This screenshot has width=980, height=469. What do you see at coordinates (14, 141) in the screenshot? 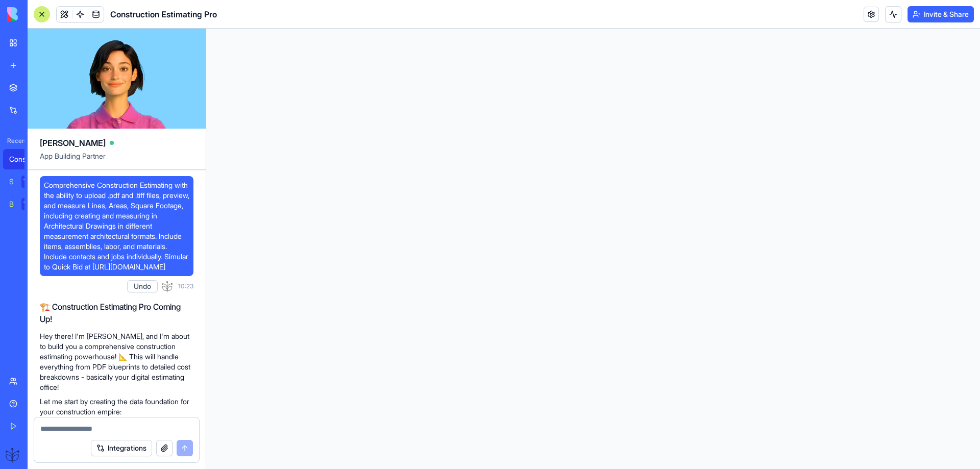
I see `span: Recent` at bounding box center [14, 141].